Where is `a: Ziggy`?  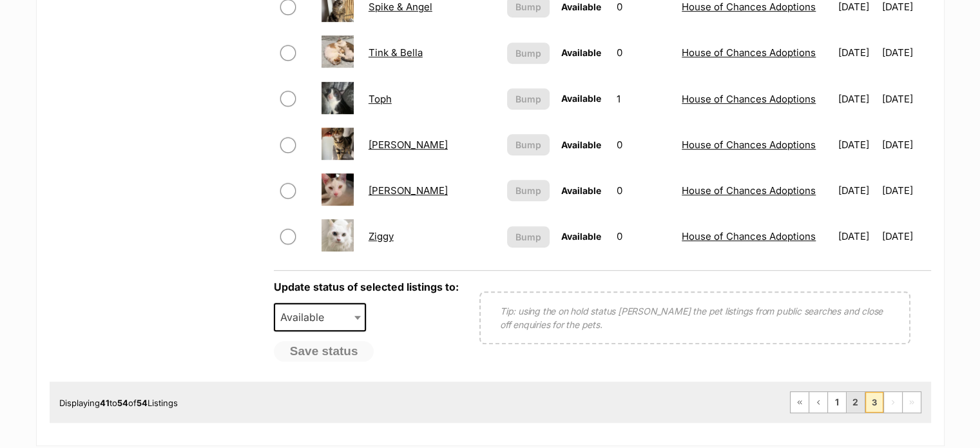
a: Ziggy is located at coordinates (381, 236).